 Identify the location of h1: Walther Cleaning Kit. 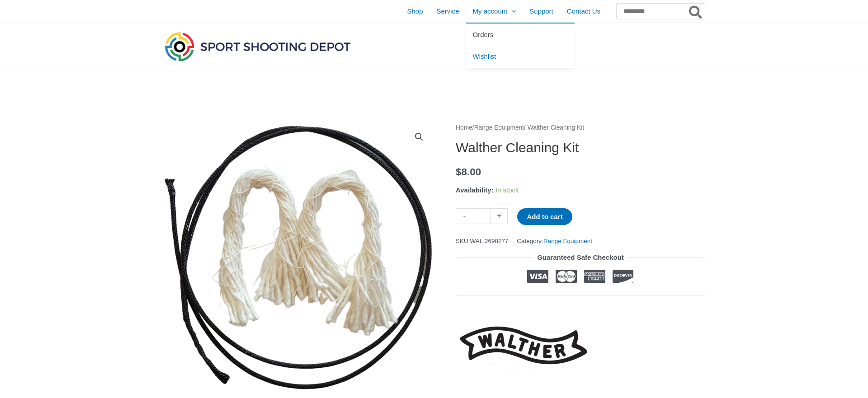
(581, 148).